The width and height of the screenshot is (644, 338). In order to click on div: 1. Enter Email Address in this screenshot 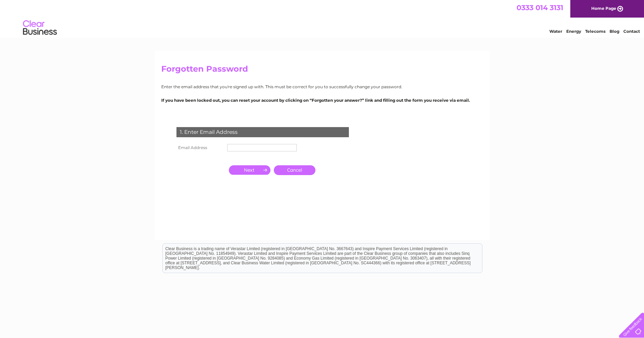, I will do `click(263, 132)`.